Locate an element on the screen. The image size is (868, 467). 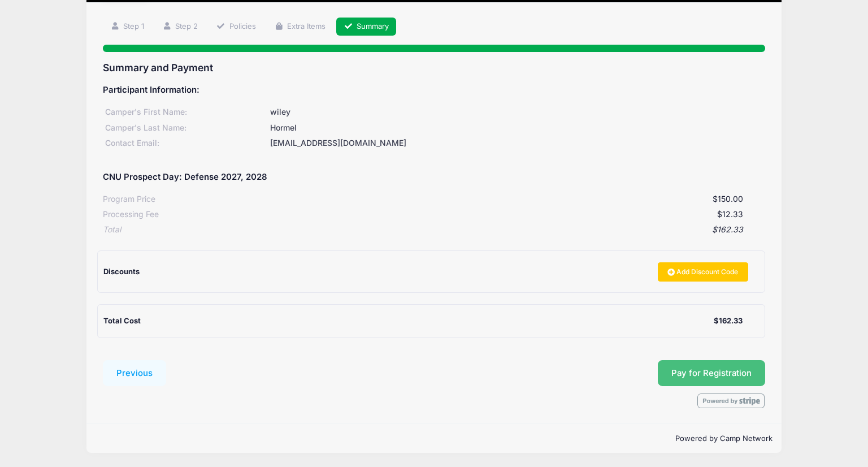
div: Camper's First Name: is located at coordinates (185, 112).